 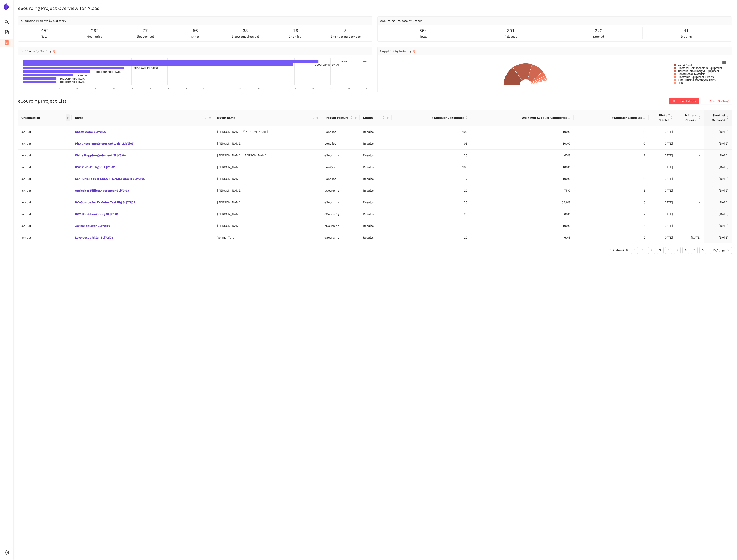 I want to click on span: 33, so click(x=245, y=31).